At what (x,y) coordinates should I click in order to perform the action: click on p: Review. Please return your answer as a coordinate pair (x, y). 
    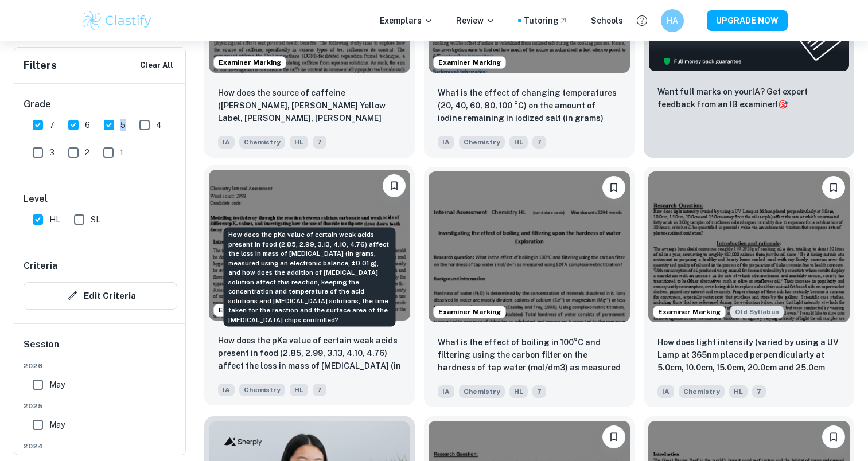
    Looking at the image, I should click on (475, 20).